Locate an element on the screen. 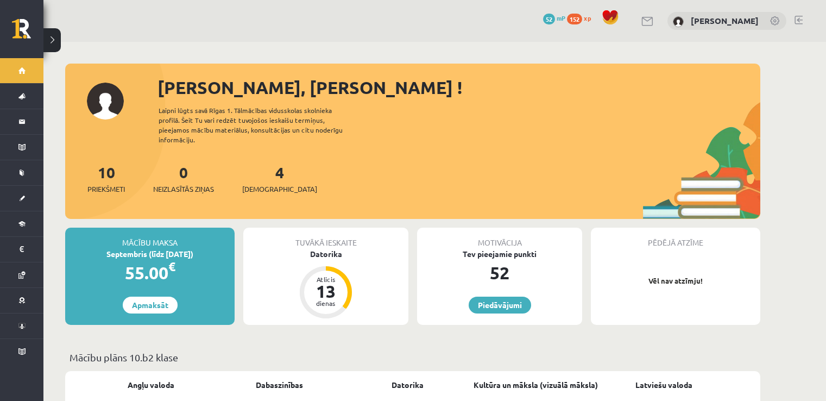 This screenshot has width=826, height=401. div: Datorika is located at coordinates (326, 254).